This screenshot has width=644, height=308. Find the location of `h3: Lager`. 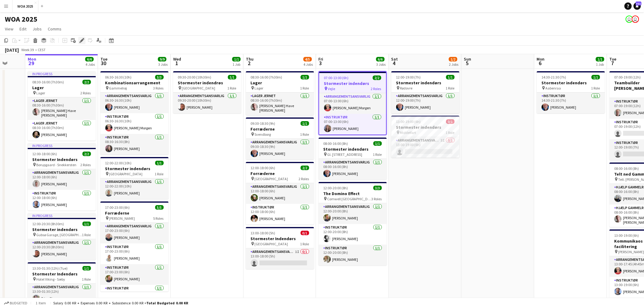

h3: Lager is located at coordinates (280, 83).